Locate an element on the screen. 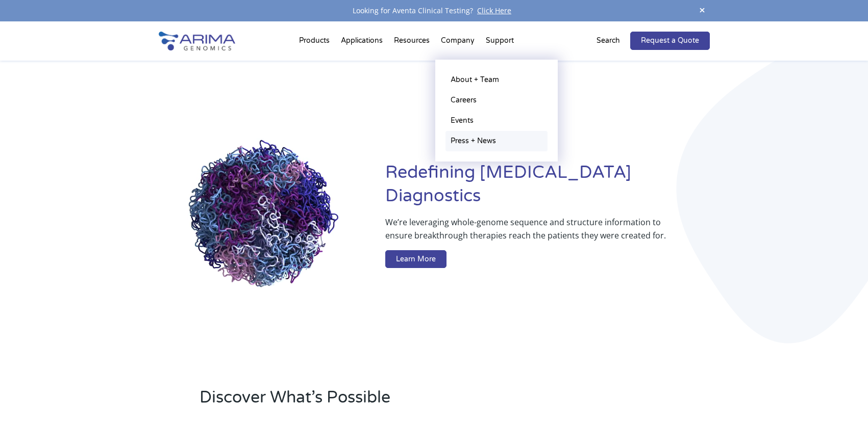 The image size is (868, 428). div: Looking for Aventa Clinical Testing? is located at coordinates (434, 11).